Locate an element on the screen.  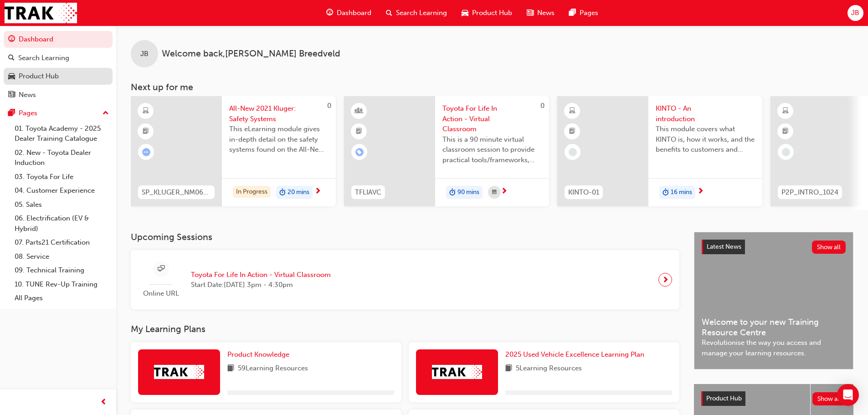
div: Open Intercom Messenger is located at coordinates (848, 395).